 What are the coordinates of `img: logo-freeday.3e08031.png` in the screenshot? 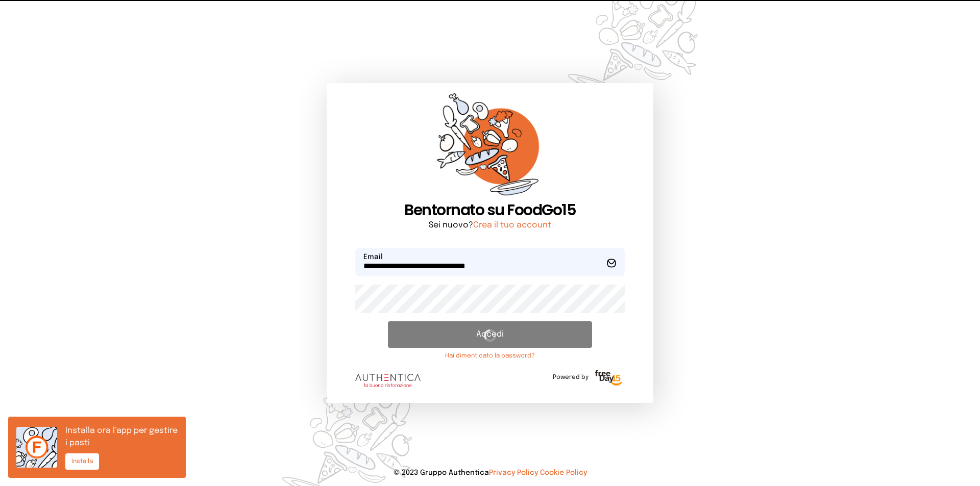 It's located at (608, 378).